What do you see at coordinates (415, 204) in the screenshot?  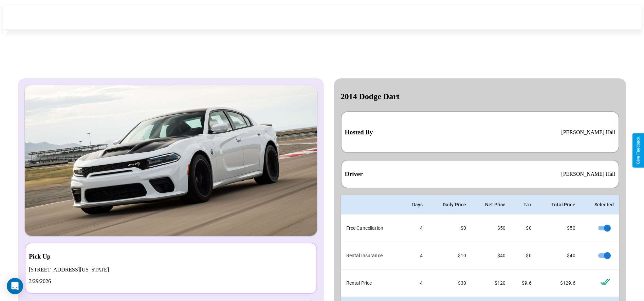 I see `th: Days` at bounding box center [415, 204].